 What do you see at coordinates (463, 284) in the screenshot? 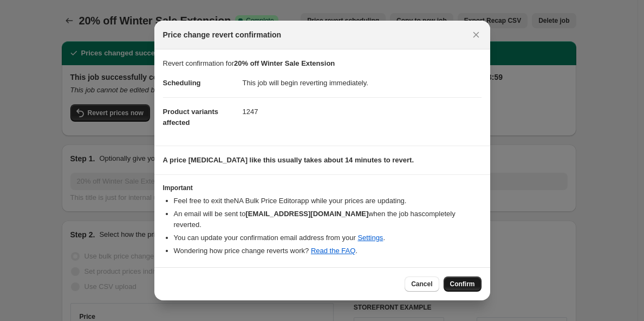
I see `span: Confirm` at bounding box center [463, 284].